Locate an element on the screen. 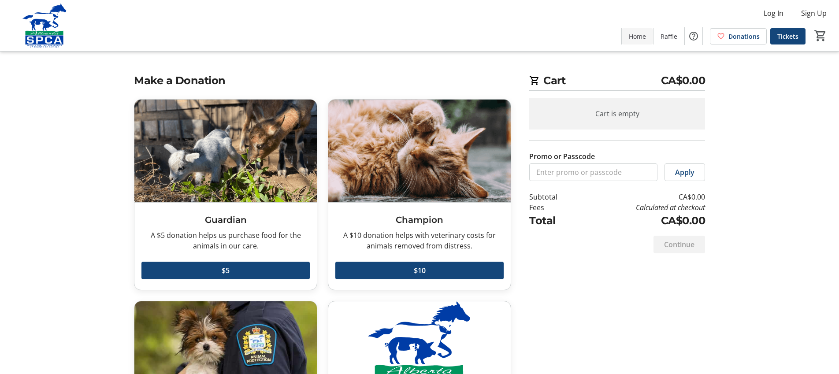  span: CA$0.00 is located at coordinates (683, 81).